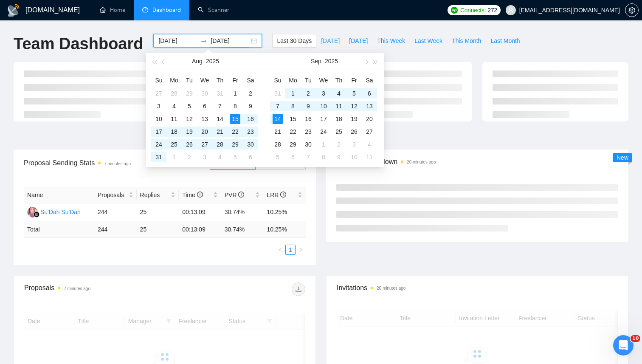 This screenshot has height=364, width=642. I want to click on span: Time, so click(192, 195).